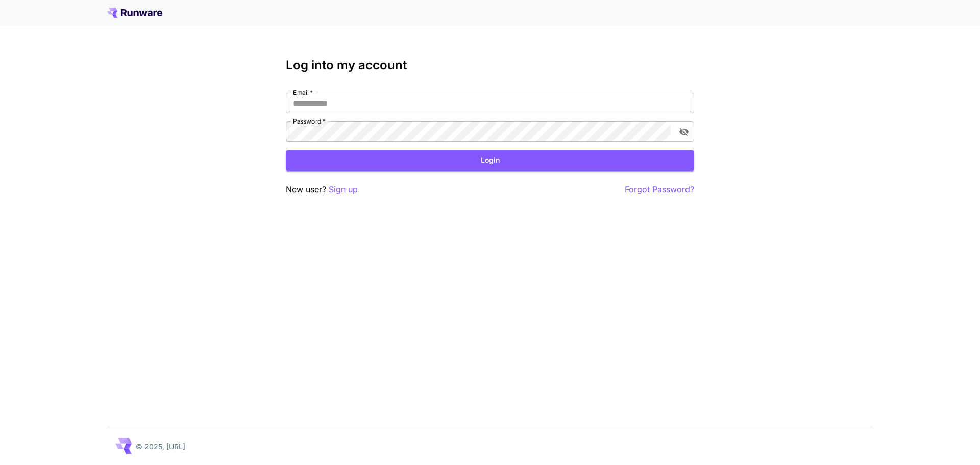 This screenshot has width=980, height=465. Describe the element at coordinates (490, 161) in the screenshot. I see `button: Login` at that location.